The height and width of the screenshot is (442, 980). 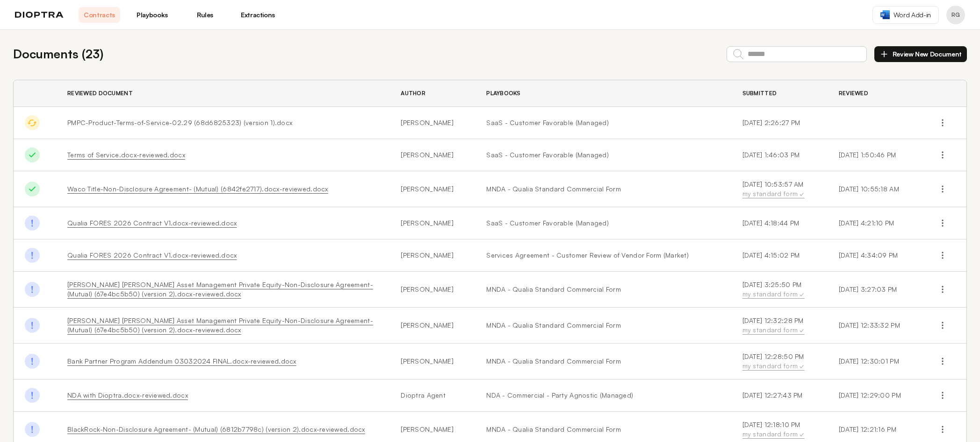 I want to click on button: Review New Document, so click(x=921, y=54).